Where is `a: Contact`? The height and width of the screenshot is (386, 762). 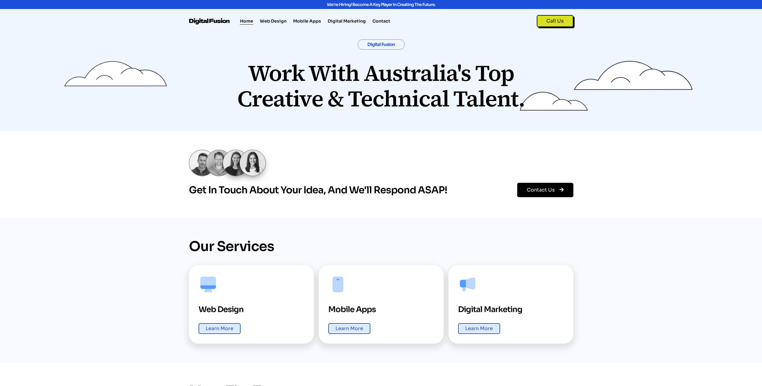 a: Contact is located at coordinates (381, 21).